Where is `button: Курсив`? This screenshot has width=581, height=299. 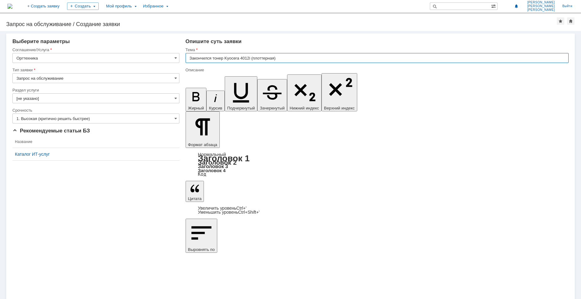
button: Курсив is located at coordinates (215, 101).